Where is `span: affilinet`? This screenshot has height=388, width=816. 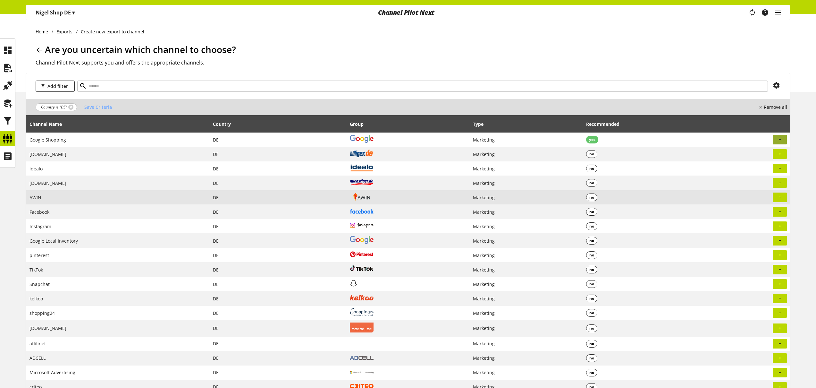 span: affilinet is located at coordinates (38, 343).